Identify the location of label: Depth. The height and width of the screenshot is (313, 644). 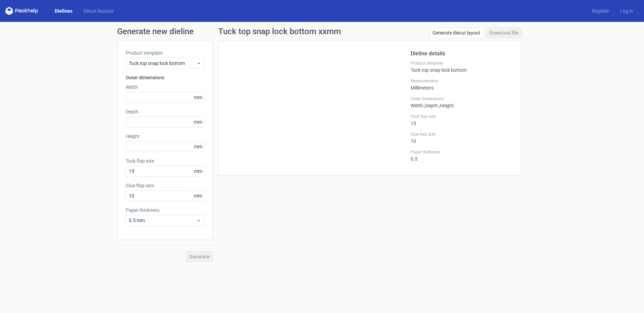
(165, 112).